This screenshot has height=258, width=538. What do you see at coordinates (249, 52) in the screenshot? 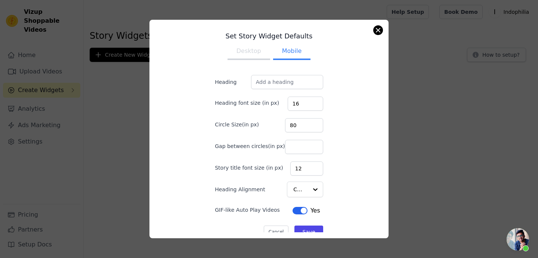
I see `button: Desktop` at bounding box center [249, 52].